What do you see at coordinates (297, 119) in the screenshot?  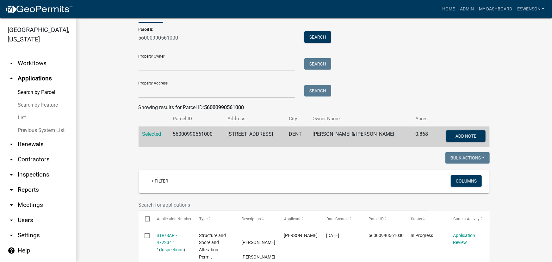 I see `th: City` at bounding box center [297, 119].